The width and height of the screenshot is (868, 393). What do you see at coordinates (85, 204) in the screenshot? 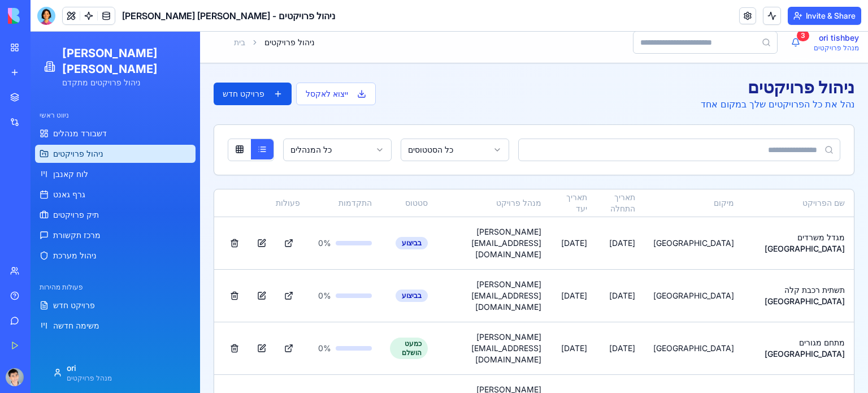
I see `a: מרכז תקשורת` at bounding box center [85, 204].